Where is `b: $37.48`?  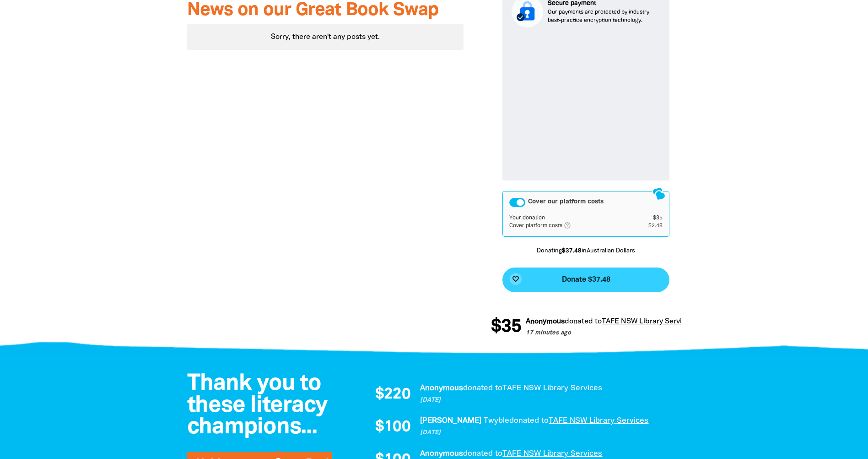 b: $37.48 is located at coordinates (571, 251).